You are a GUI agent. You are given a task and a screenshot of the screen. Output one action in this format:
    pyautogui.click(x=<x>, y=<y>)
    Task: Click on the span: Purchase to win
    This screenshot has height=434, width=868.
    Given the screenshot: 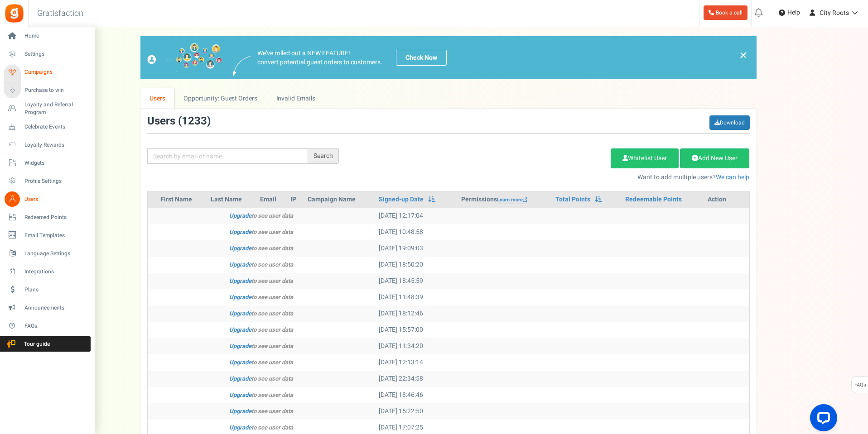 What is the action you would take?
    pyautogui.click(x=56, y=90)
    